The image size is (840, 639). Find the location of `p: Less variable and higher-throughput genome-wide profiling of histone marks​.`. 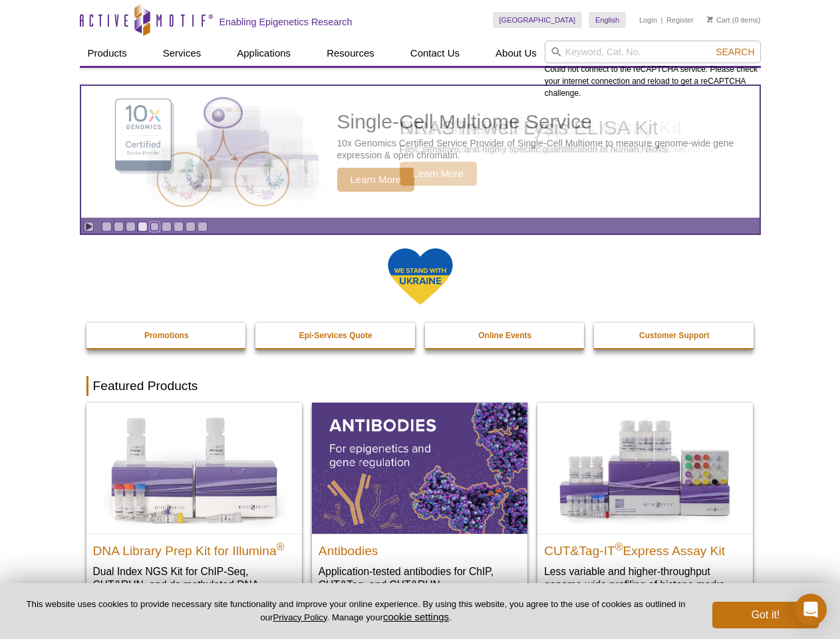

p: Less variable and higher-throughput genome-wide profiling of histone marks​. is located at coordinates (645, 577).